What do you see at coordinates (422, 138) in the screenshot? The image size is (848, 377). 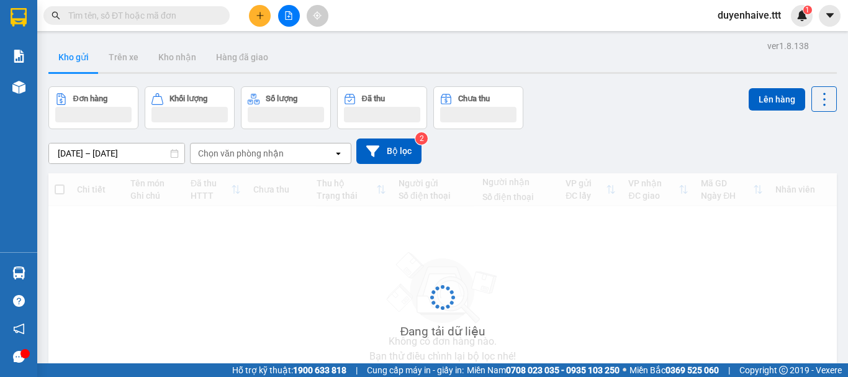 I see `sup: 2` at bounding box center [422, 138].